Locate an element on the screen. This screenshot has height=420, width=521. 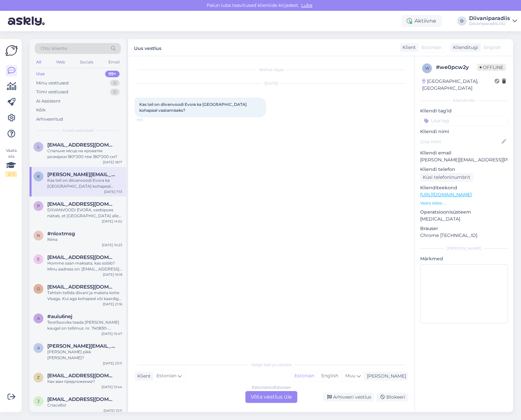
span: English is located at coordinates (492, 47).